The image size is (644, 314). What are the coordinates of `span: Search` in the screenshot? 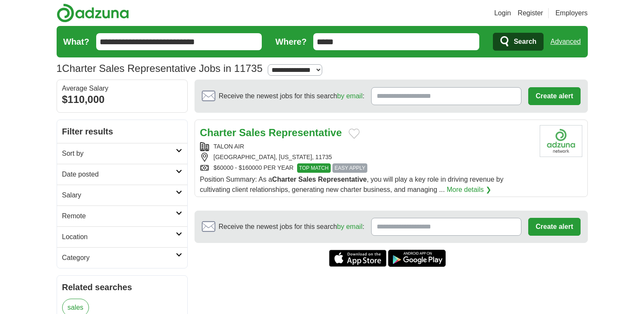 It's located at (525, 42).